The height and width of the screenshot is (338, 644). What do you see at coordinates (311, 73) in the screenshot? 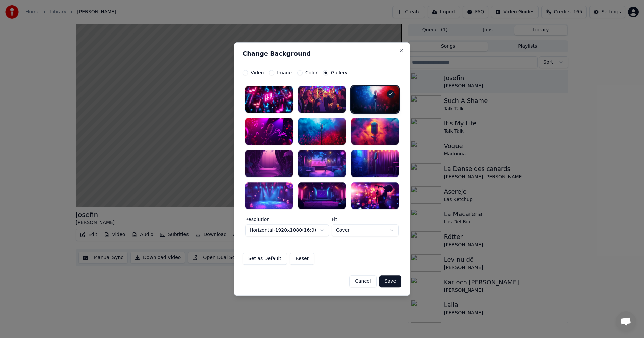
I see `label: Color` at bounding box center [311, 73].